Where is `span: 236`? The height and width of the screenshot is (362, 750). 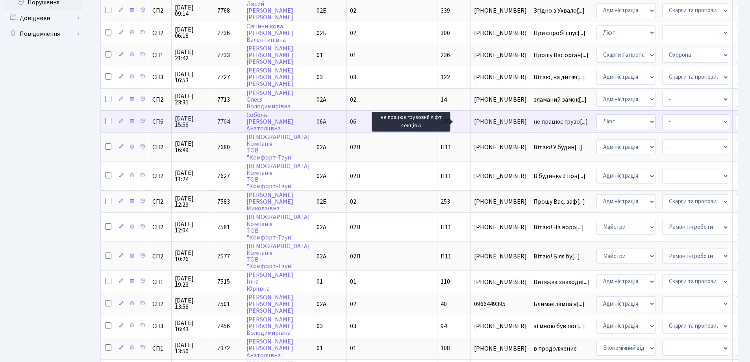 span: 236 is located at coordinates (445, 55).